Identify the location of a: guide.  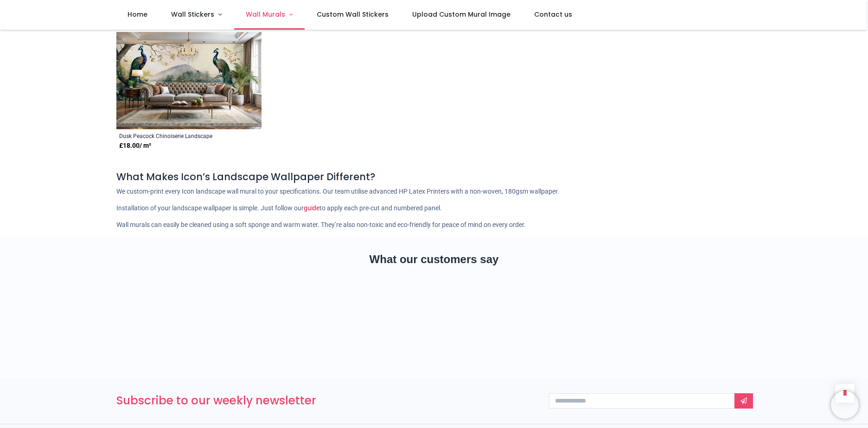
(312, 208).